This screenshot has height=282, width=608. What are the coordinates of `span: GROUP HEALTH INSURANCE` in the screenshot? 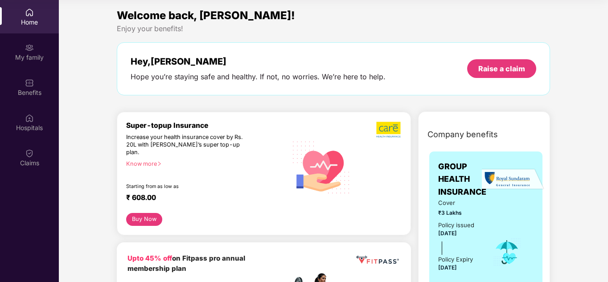 It's located at (463, 179).